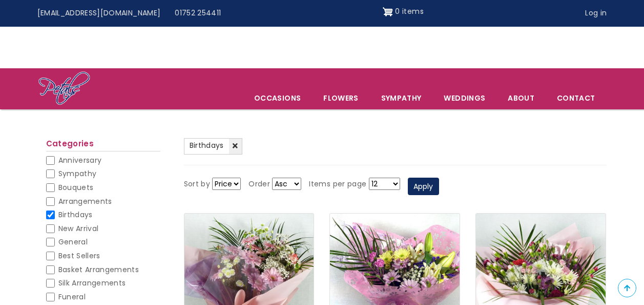 The height and width of the screenshot is (305, 644). Describe the element at coordinates (213, 146) in the screenshot. I see `a: Birthdays` at that location.